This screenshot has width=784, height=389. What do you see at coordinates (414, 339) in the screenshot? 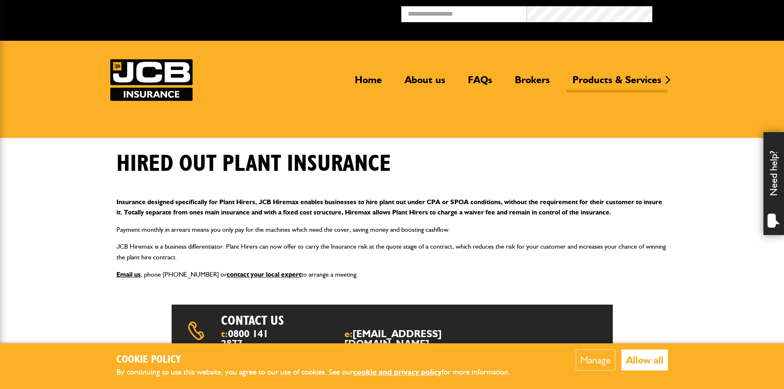
I see `span: e:` at bounding box center [414, 339].